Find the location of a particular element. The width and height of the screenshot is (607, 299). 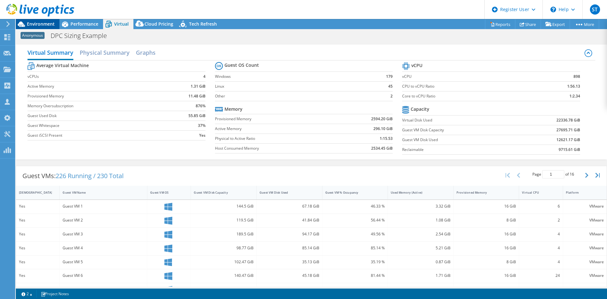

label: Physical to Active Ratio is located at coordinates (276, 138).